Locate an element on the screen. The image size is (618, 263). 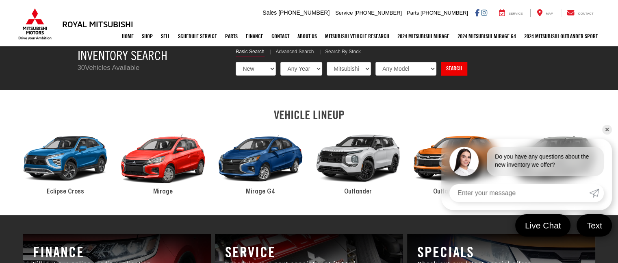
div: Do you have any questions about the new inventory we offer? is located at coordinates (545, 161).